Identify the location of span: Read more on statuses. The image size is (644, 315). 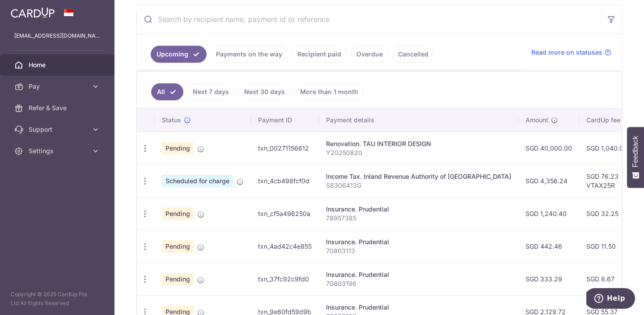
(567, 52).